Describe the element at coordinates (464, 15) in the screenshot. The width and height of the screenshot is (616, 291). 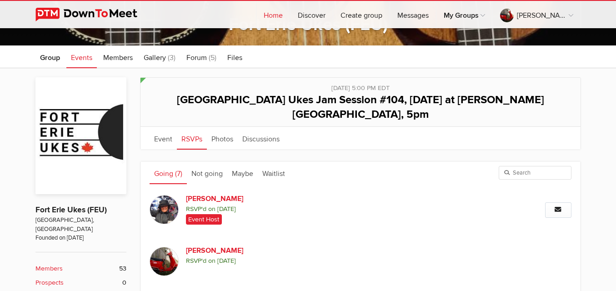
I see `a: My Groups` at that location.